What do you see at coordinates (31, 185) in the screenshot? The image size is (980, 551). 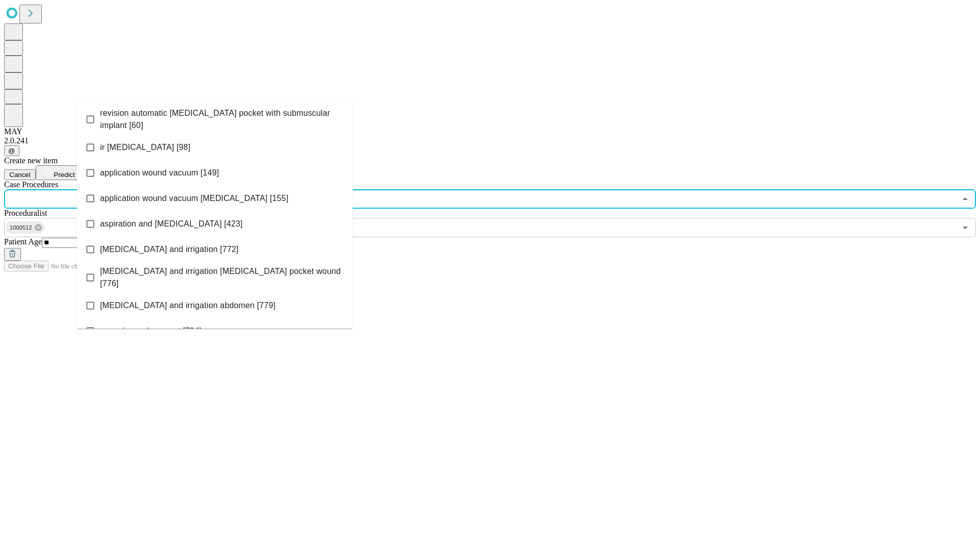 I see `span: Scheduled Procedure` at bounding box center [31, 185].